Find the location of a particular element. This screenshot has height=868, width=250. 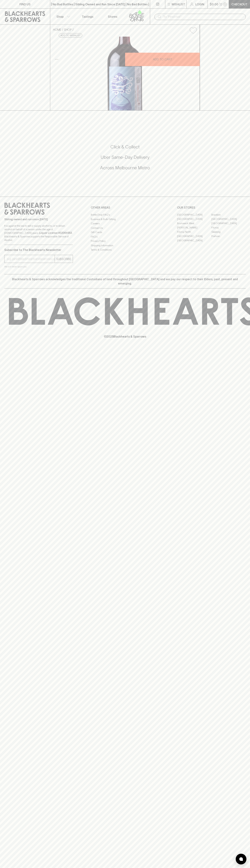

p: Stores is located at coordinates (112, 17).